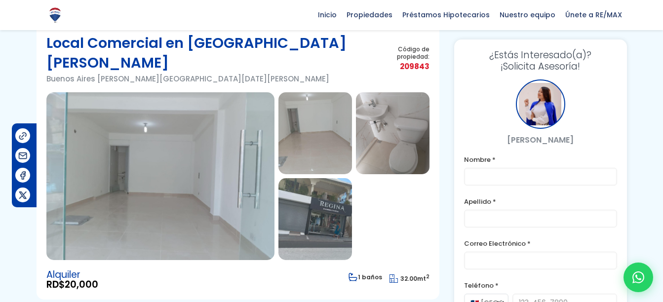 The height and width of the screenshot is (302, 663). Describe the element at coordinates (593, 15) in the screenshot. I see `span: Únete a RE/MAX` at that location.